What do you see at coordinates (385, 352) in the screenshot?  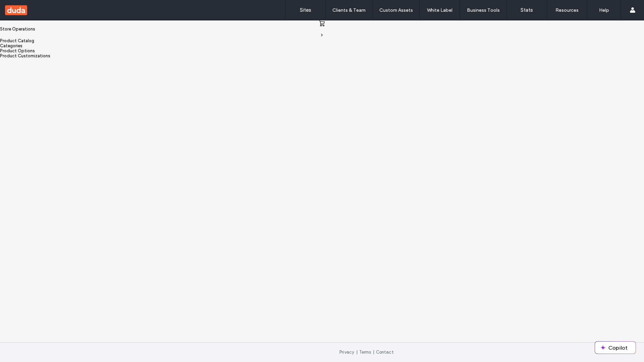 I see `span: Contact` at bounding box center [385, 352].